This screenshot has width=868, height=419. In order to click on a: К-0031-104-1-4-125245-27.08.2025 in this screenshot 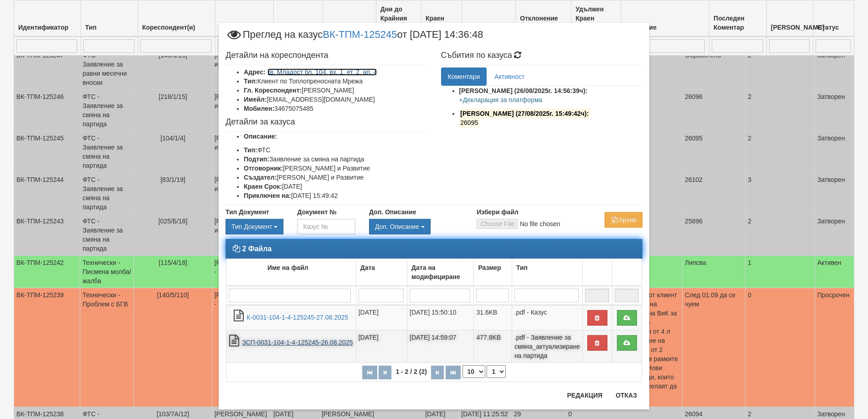, I will do `click(297, 318)`.